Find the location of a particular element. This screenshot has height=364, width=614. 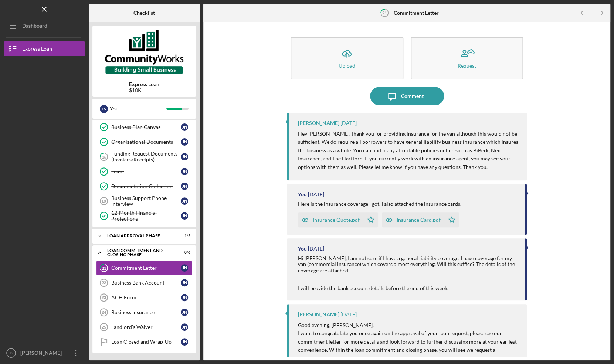

a: Business Plan CanvasJN is located at coordinates (144, 127).